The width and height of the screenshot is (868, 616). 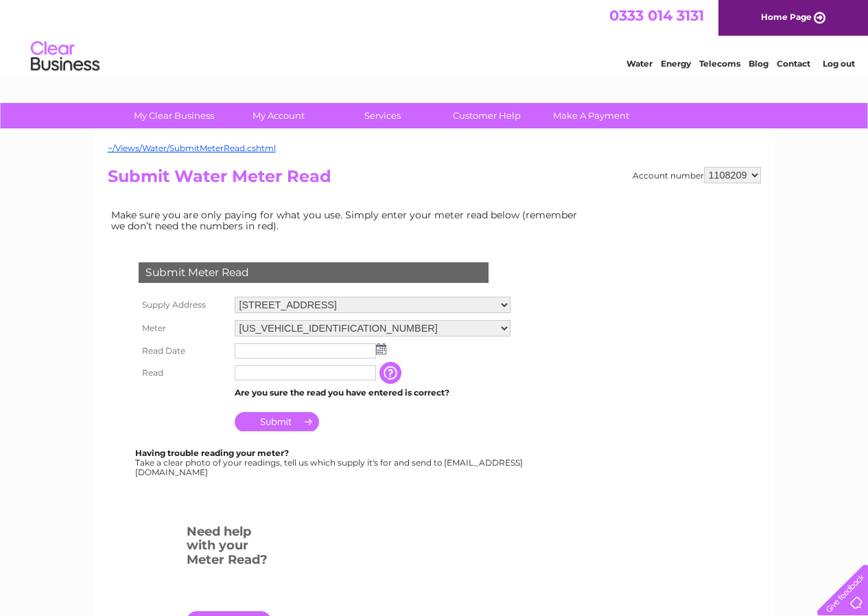 I want to click on th: Read Date, so click(x=184, y=351).